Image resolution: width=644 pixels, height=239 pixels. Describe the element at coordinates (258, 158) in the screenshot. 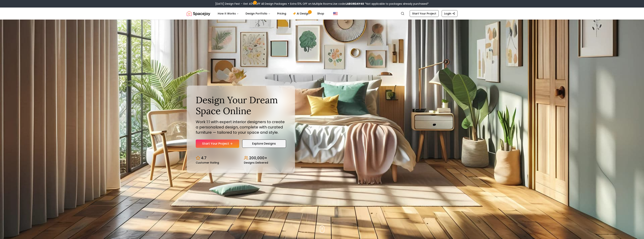

I see `p: 200,000+` at that location.